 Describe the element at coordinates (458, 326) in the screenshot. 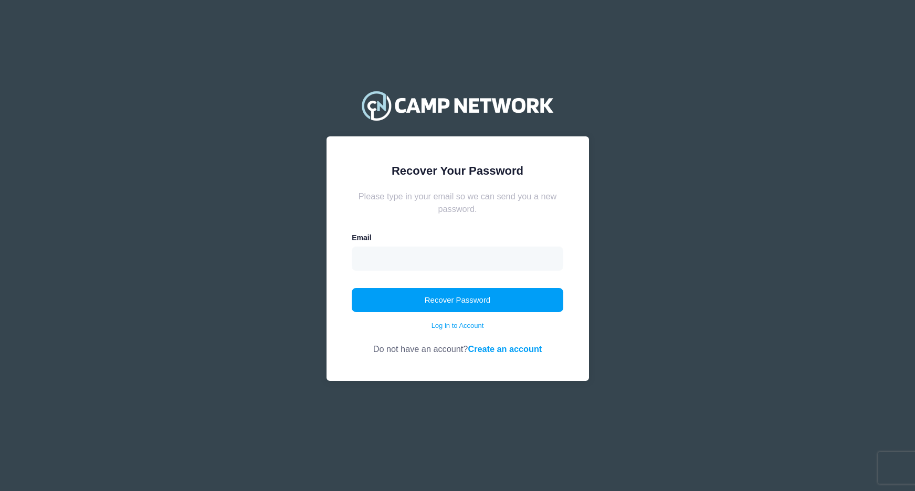

I see `a: Log in to Account` at that location.